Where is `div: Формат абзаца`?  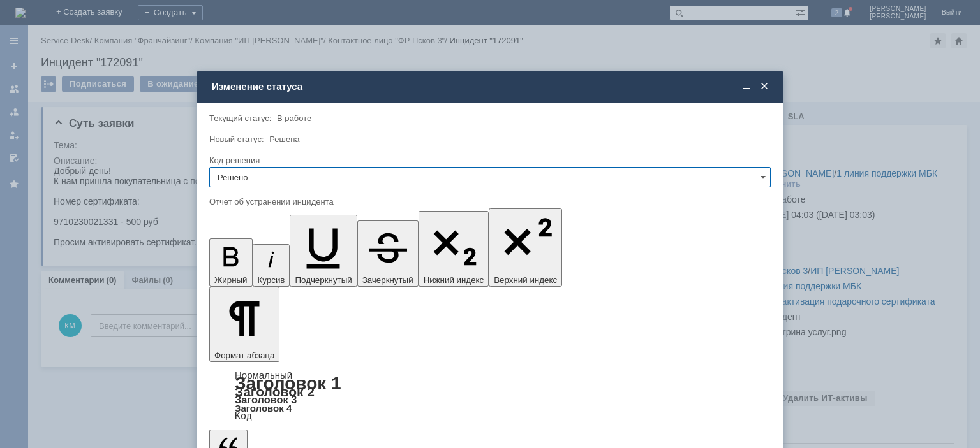 div: Формат абзаца is located at coordinates (490, 396).